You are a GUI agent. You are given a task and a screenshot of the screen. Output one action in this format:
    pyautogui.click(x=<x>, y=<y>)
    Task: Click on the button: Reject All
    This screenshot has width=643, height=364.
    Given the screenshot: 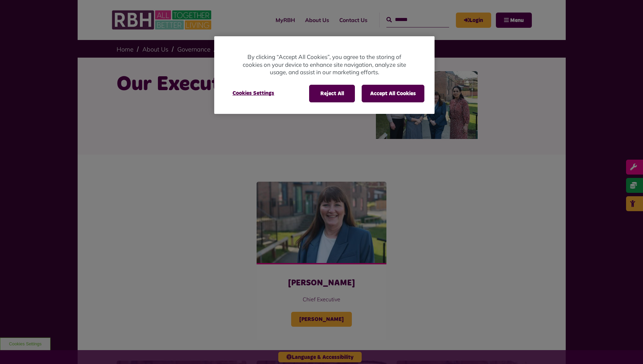 What is the action you would take?
    pyautogui.click(x=332, y=94)
    